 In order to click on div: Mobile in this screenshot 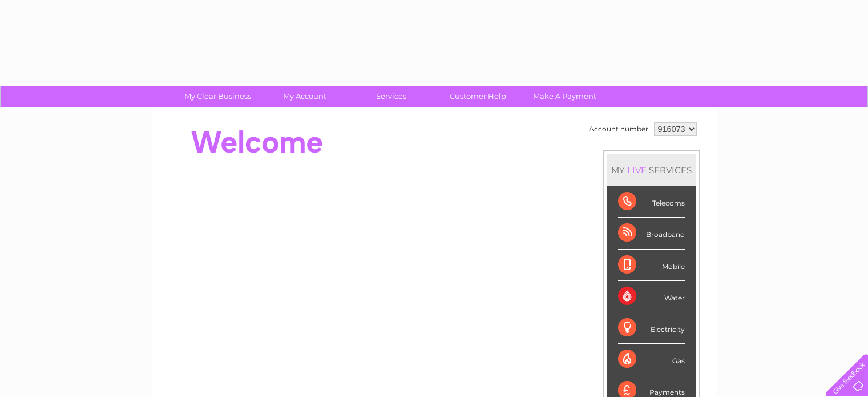, I will do `click(652, 265)`.